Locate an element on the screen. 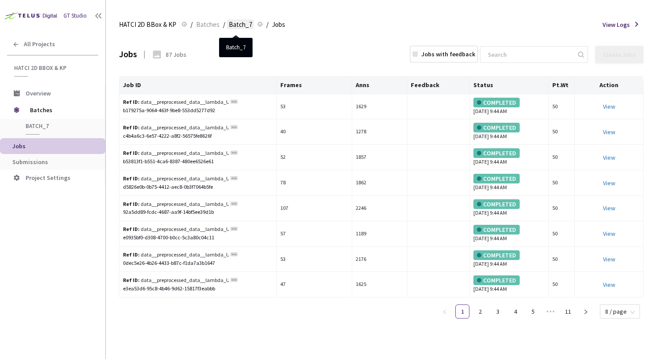  span: Submissions is located at coordinates (30, 162).